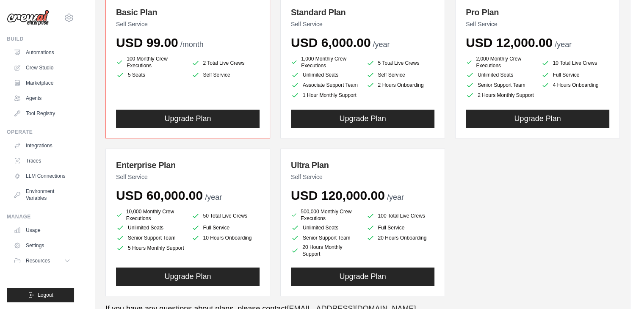 The image size is (644, 309). What do you see at coordinates (42, 114) in the screenshot?
I see `a: Tool Registry` at bounding box center [42, 114].